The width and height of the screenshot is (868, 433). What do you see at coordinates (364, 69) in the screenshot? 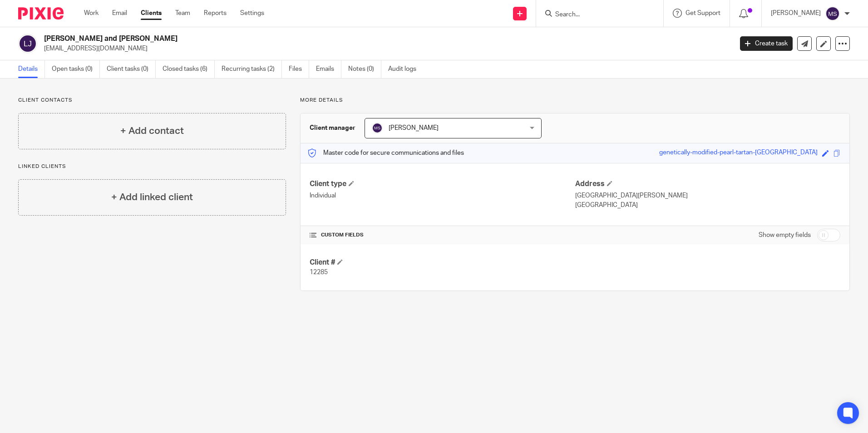
I see `a: Notes (0)` at bounding box center [364, 69].